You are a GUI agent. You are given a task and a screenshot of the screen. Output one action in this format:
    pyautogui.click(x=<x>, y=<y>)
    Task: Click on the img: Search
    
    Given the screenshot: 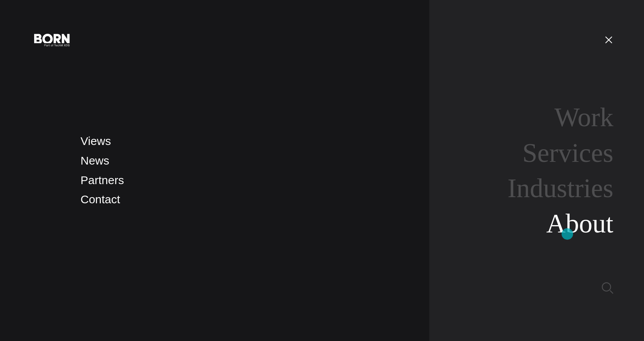 What is the action you would take?
    pyautogui.click(x=607, y=289)
    